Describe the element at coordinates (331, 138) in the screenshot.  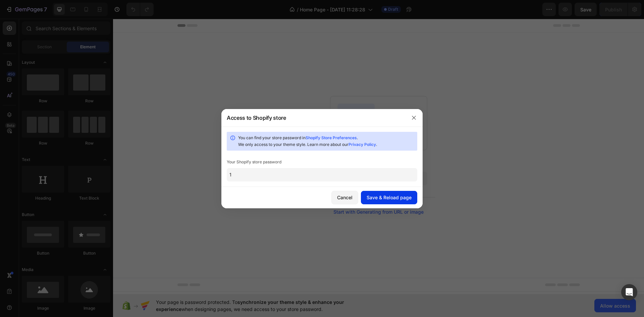
I see `a: Shopify Store Preferences` at that location.